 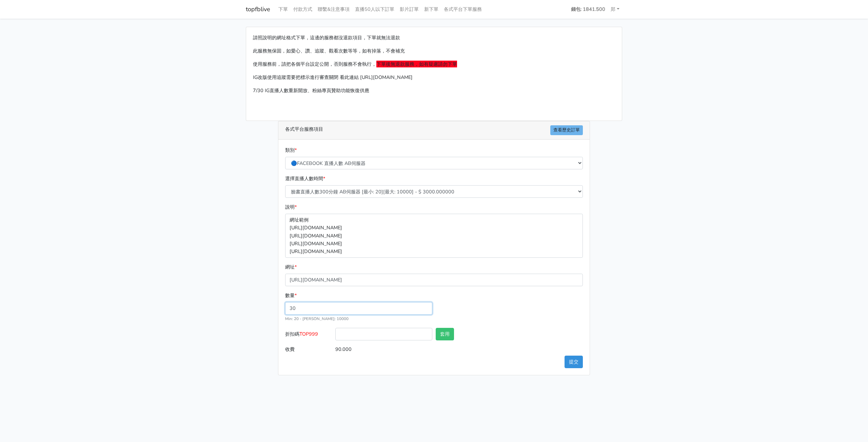 I want to click on a: 錢包: 1841.500, so click(x=588, y=9).